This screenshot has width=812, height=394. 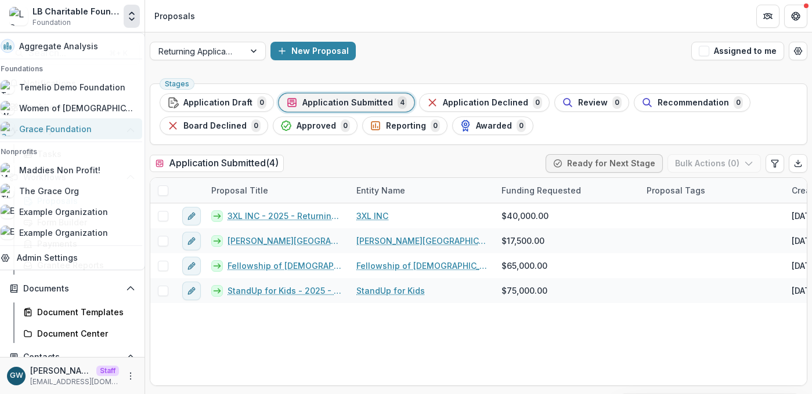 I want to click on span: Contacts, so click(x=72, y=357).